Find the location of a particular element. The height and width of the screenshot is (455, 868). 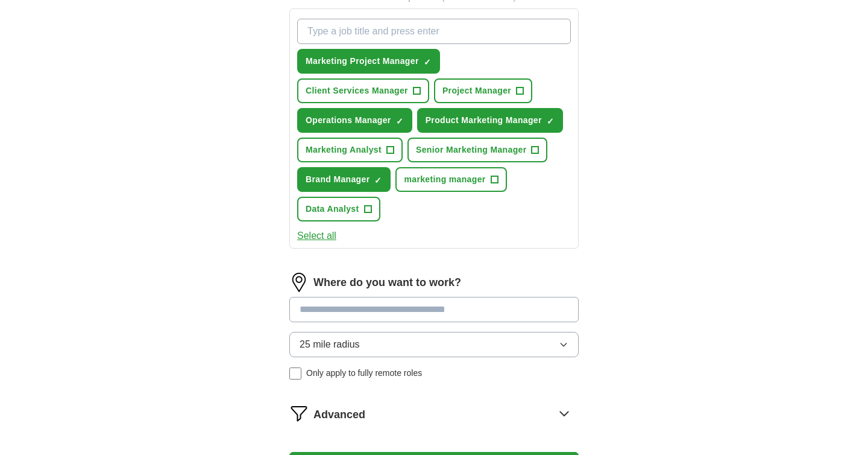

button: marketing manager is located at coordinates (451, 179).